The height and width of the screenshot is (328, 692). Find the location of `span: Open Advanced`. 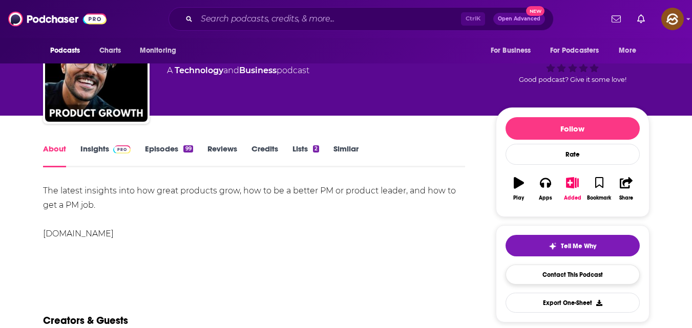

span: Open Advanced is located at coordinates (519, 19).